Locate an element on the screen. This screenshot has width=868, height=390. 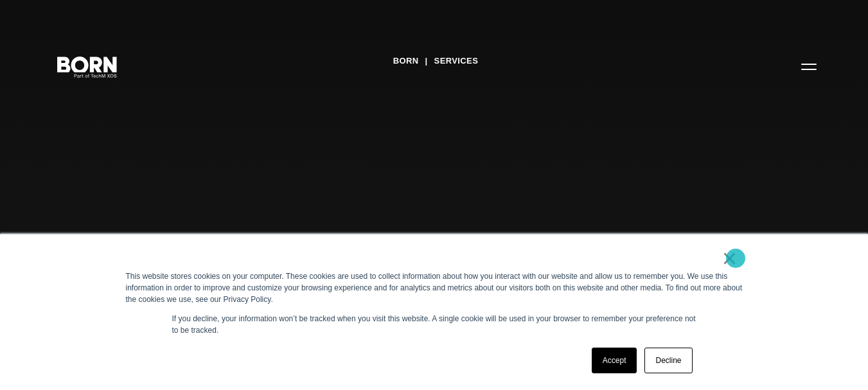
a: Decline is located at coordinates (668, 360).